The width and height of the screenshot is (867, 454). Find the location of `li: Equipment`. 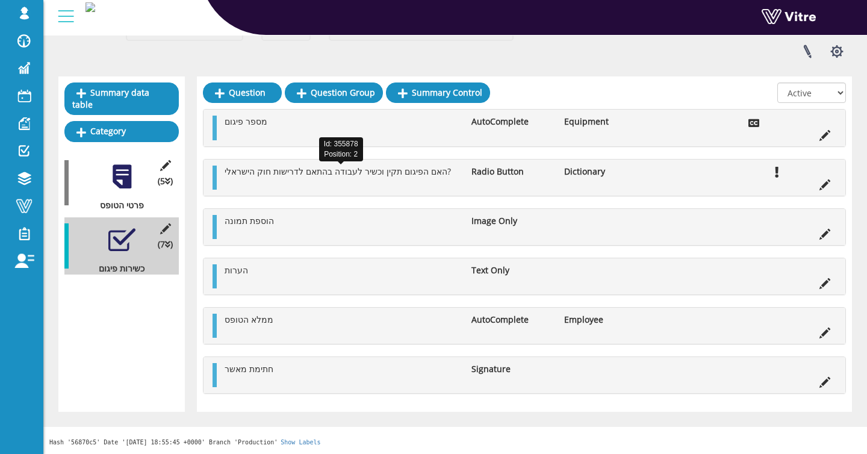

li: Equipment is located at coordinates (604, 122).